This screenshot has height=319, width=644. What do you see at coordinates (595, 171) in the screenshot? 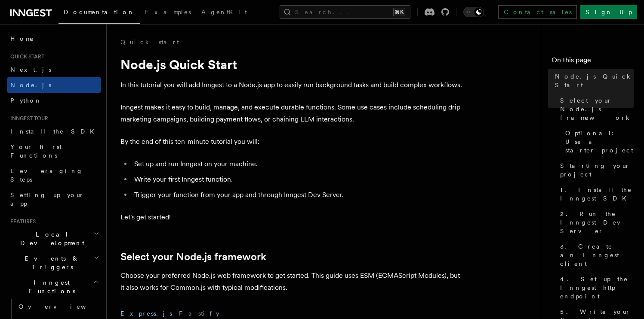
I see `a: Starting your project` at bounding box center [595, 171].